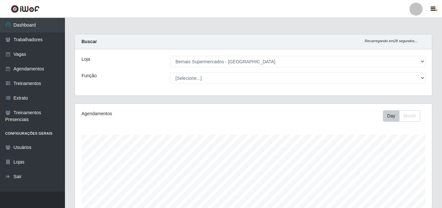 The height and width of the screenshot is (208, 442). Describe the element at coordinates (404, 116) in the screenshot. I see `div: Toolbar with button groups` at that location.